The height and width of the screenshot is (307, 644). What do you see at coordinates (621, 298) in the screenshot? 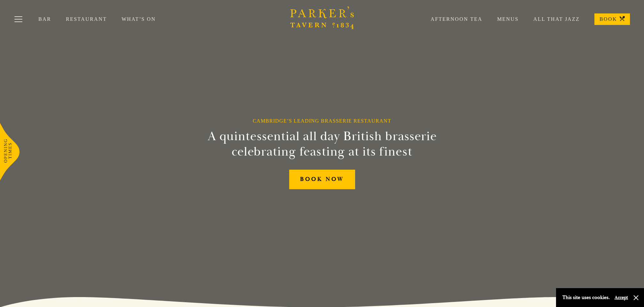
I see `button: Accept` at bounding box center [621, 298].